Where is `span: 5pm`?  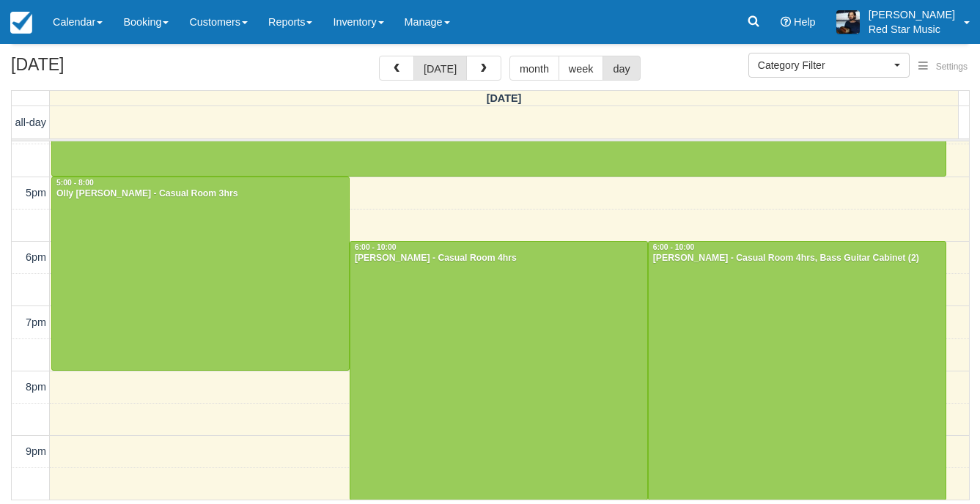 span: 5pm is located at coordinates (36, 193).